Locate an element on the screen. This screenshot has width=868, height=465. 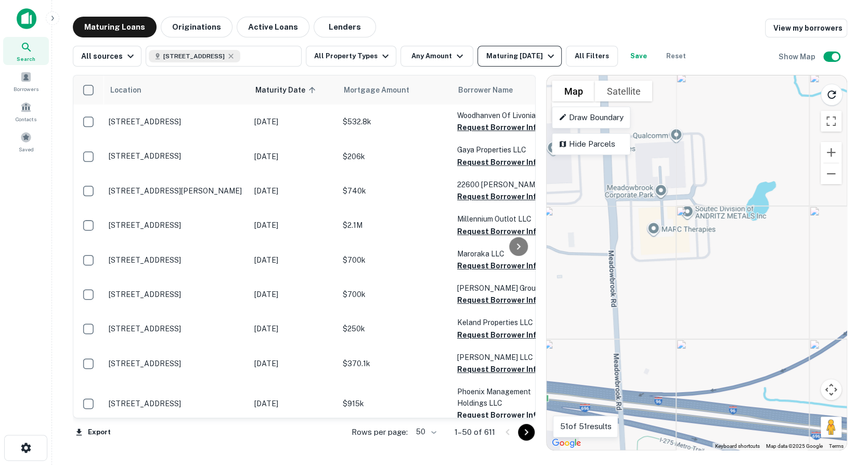
p: Phoenix Management Holdings LLC is located at coordinates (509, 397).